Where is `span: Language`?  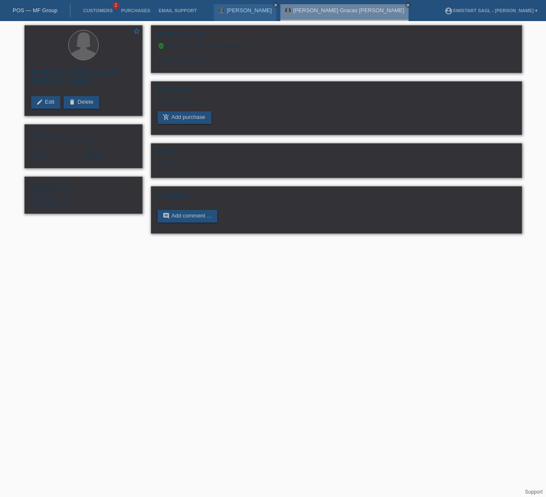
span: Language is located at coordinates (94, 152).